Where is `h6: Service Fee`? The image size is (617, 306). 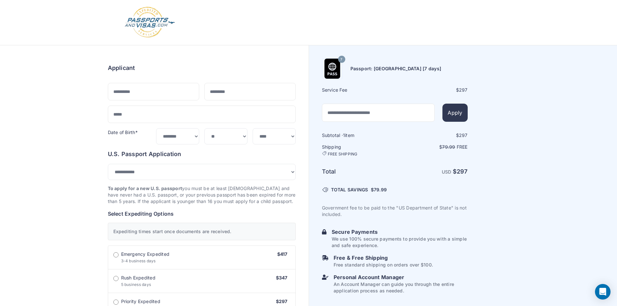 h6: Service Fee is located at coordinates (358, 90).